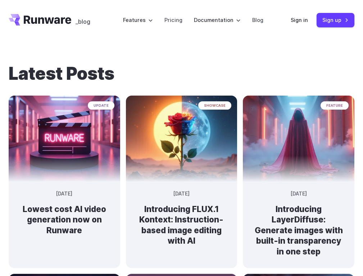 This screenshot has width=363, height=276. Describe the element at coordinates (298, 222) in the screenshot. I see `a: A cloaked figure made entirely of bending light and heat distortion, slightly warping the scene b...` at that location.